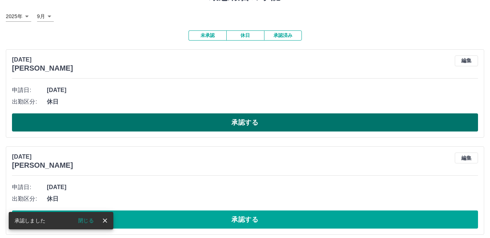 The width and height of the screenshot is (490, 238). I want to click on button: 未承認, so click(207, 36).